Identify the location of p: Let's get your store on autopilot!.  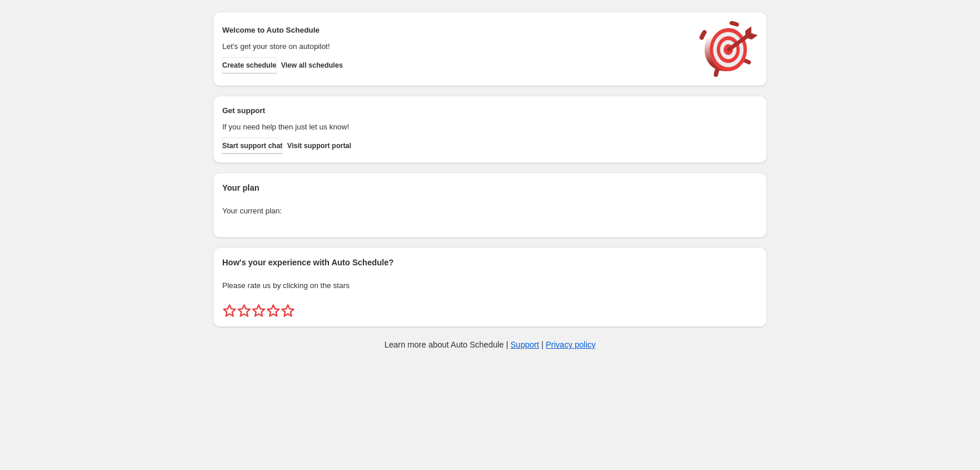
(455, 47).